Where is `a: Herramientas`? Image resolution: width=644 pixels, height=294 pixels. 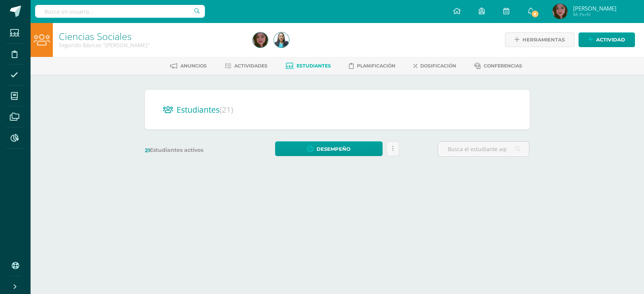 a: Herramientas is located at coordinates (539, 39).